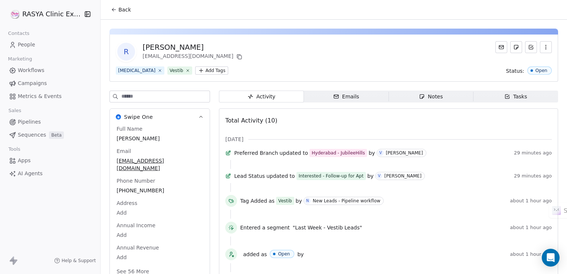 The image size is (567, 274). Describe the element at coordinates (50, 70) in the screenshot. I see `a: Workflows` at that location.